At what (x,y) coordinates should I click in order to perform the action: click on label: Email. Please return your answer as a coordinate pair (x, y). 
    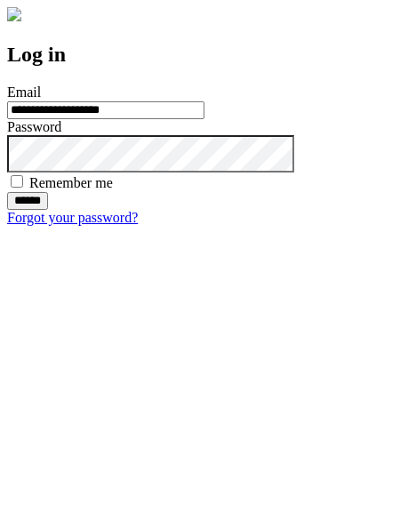
    Looking at the image, I should click on (24, 92).